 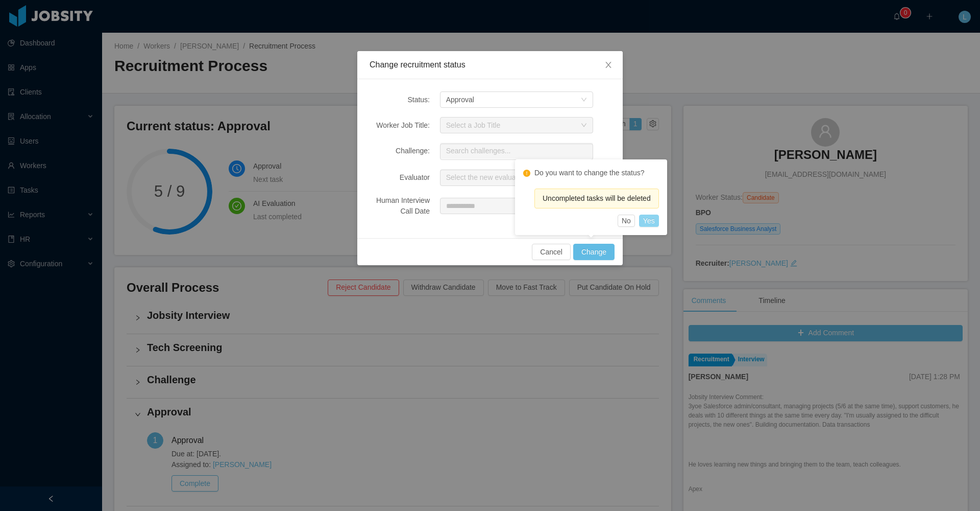 What do you see at coordinates (649, 220) in the screenshot?
I see `button: Yes` at bounding box center [649, 220].